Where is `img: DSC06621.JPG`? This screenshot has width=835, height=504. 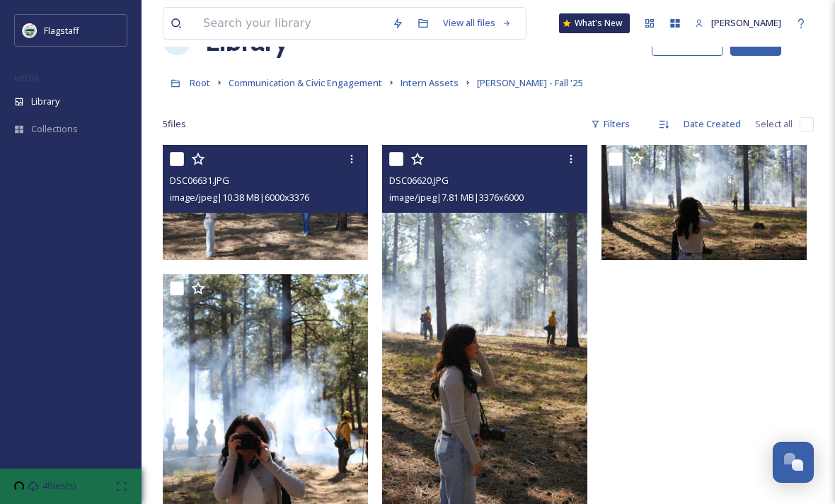
img: DSC06621.JPG is located at coordinates (704, 203).